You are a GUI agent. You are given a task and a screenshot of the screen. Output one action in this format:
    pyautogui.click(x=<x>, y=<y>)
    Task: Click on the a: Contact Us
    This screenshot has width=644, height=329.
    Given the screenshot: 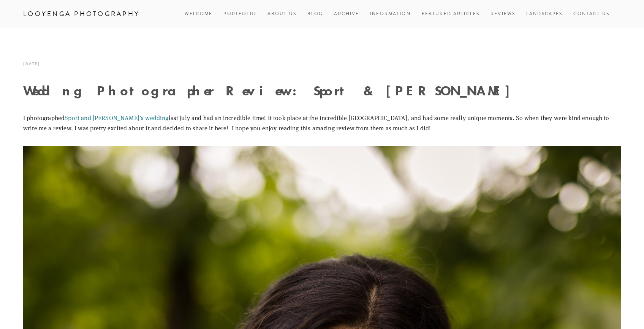 What is the action you would take?
    pyautogui.click(x=591, y=14)
    